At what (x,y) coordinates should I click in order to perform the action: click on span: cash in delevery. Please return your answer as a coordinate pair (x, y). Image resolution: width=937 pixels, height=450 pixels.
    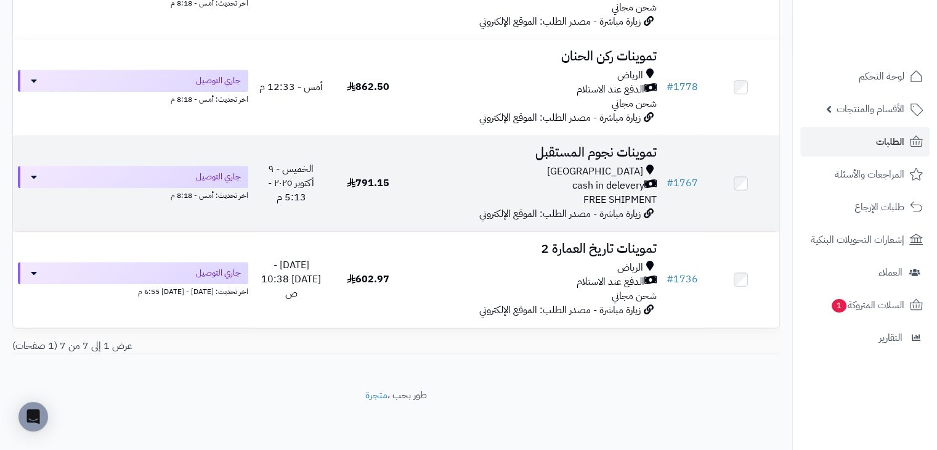
    Looking at the image, I should click on (608, 185).